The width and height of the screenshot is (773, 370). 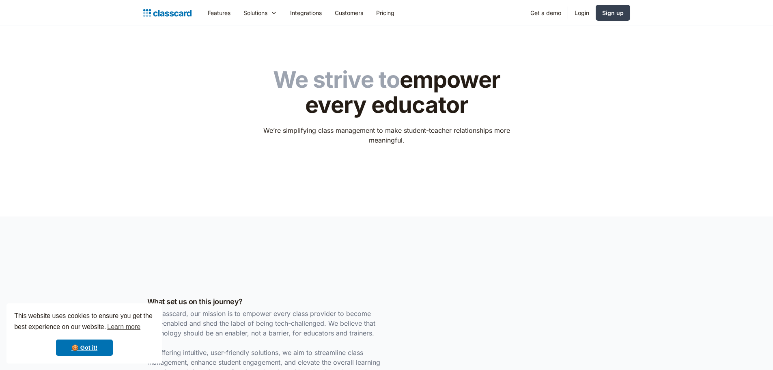 I want to click on h1: empower every educator, so click(x=386, y=92).